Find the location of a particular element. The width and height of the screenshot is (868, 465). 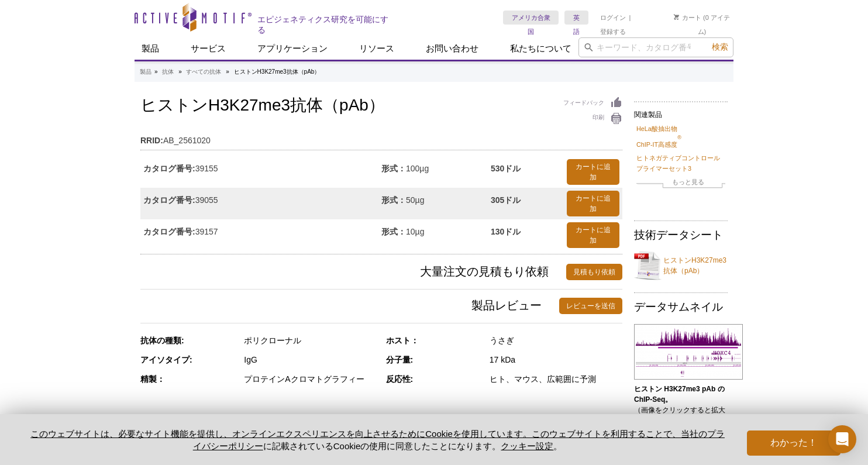

font: 技術データシート is located at coordinates (678, 234).